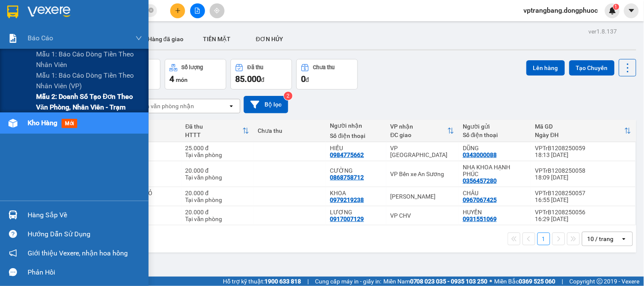 The image size is (644, 286). I want to click on img: logo-vxr, so click(13, 12).